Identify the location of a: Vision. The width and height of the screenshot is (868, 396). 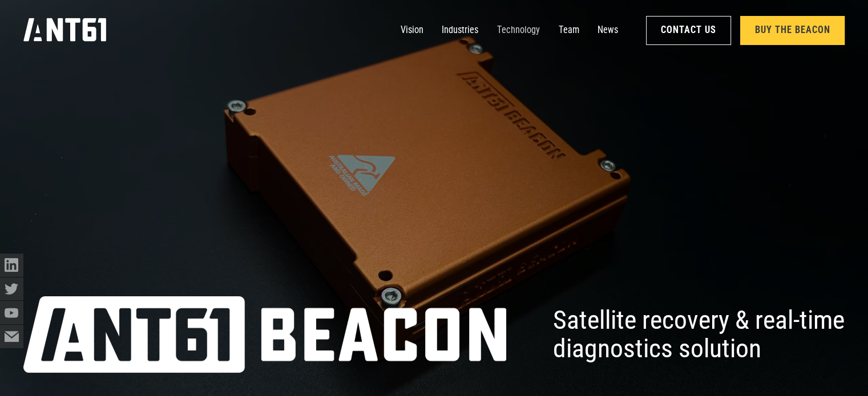
(412, 30).